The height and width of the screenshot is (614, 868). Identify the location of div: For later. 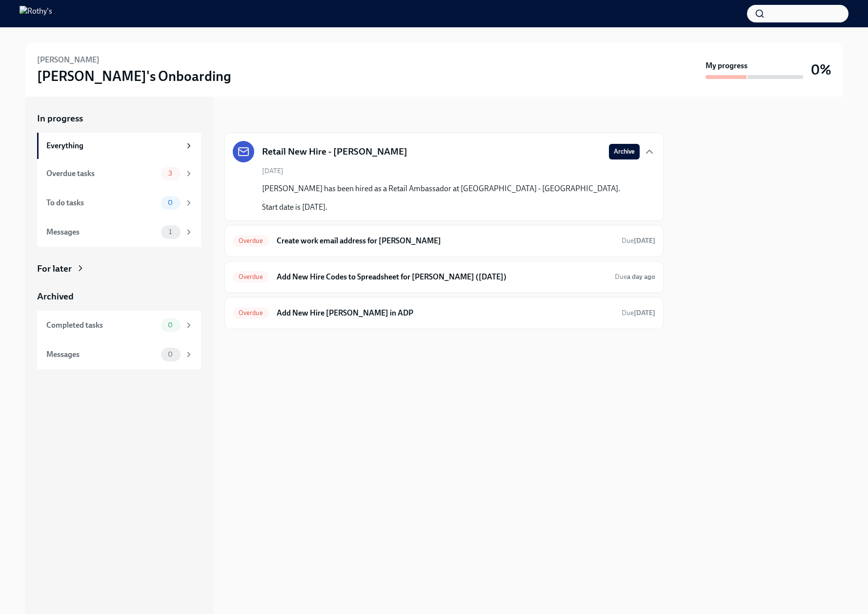
(54, 268).